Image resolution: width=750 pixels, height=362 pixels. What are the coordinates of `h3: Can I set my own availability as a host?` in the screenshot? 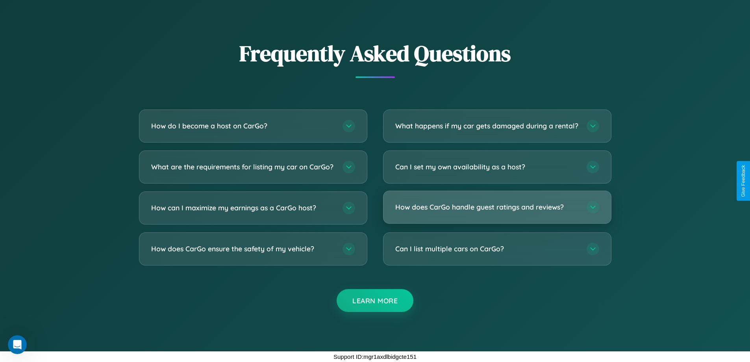 It's located at (487, 167).